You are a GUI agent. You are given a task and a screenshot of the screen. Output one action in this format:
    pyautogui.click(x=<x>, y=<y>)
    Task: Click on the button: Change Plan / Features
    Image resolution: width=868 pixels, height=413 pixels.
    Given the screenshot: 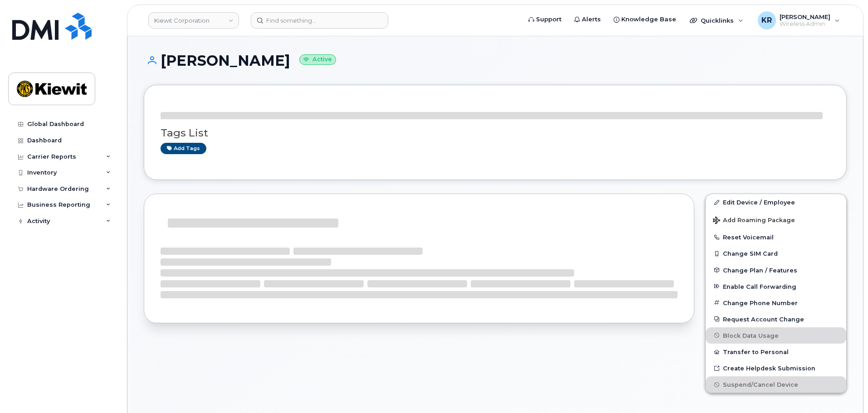 What is the action you would take?
    pyautogui.click(x=776, y=270)
    